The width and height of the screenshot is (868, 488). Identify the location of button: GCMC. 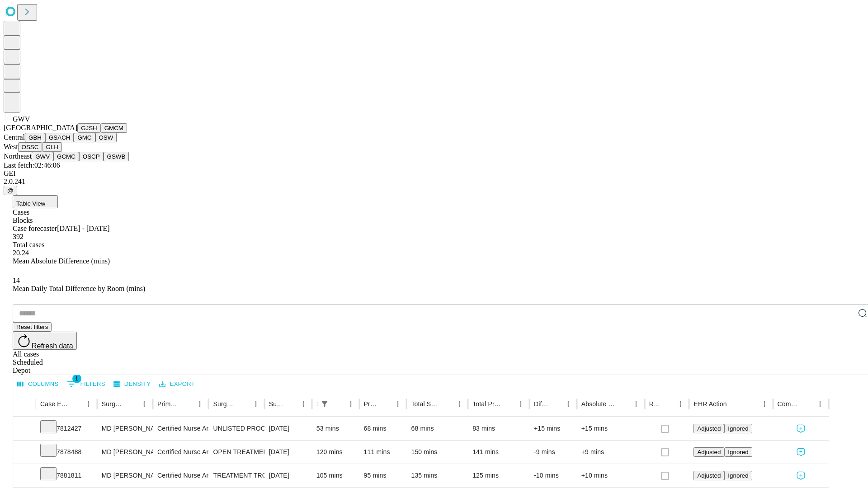
(66, 157).